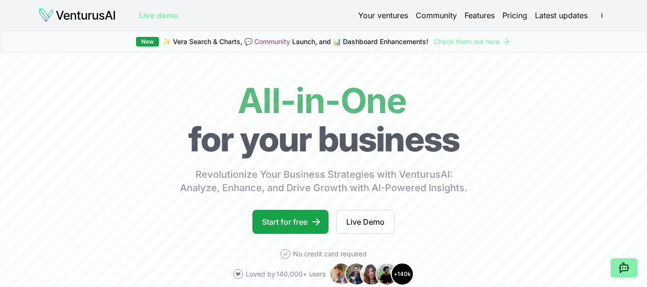  What do you see at coordinates (602, 15) in the screenshot?
I see `span: i` at bounding box center [602, 15].